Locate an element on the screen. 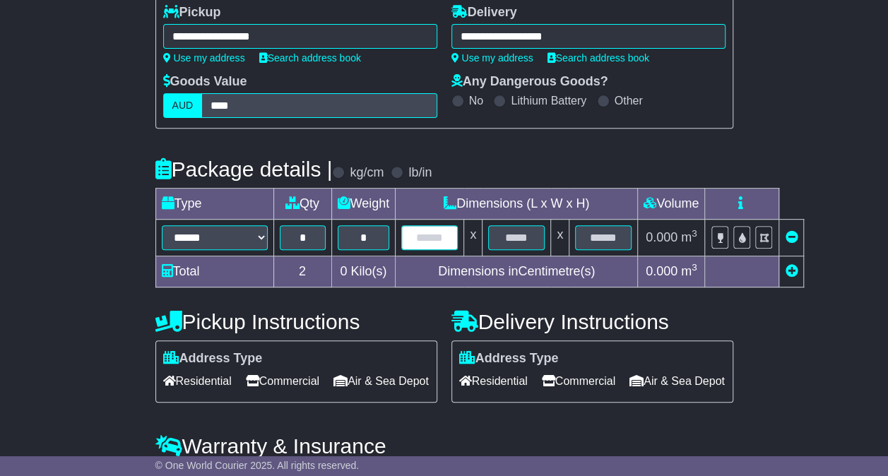 This screenshot has width=888, height=476. label: Other is located at coordinates (629, 100).